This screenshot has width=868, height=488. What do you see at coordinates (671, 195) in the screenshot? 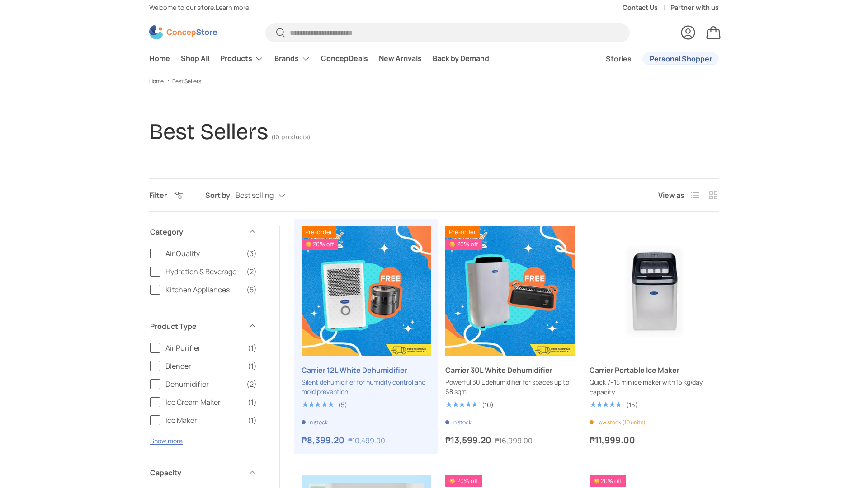
I see `span: View as` at bounding box center [671, 195].